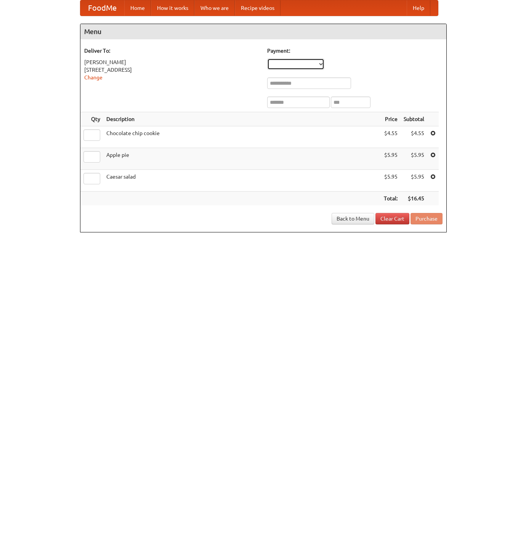  Describe the element at coordinates (427, 219) in the screenshot. I see `button: Purchase` at that location.